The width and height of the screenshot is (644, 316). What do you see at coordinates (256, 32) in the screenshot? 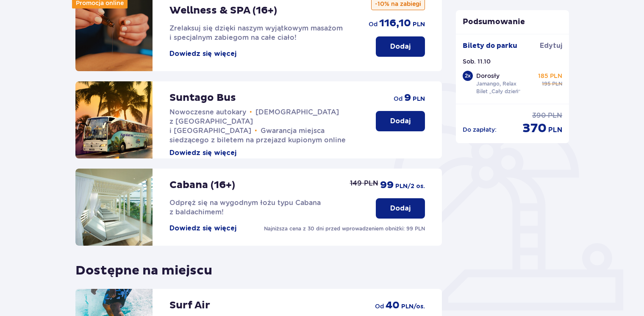
I see `span: Zrelaksuj się dzięki naszym wyjątkowym masażom i specjalnym zabiegom na całe ciało!` at bounding box center [256, 32].